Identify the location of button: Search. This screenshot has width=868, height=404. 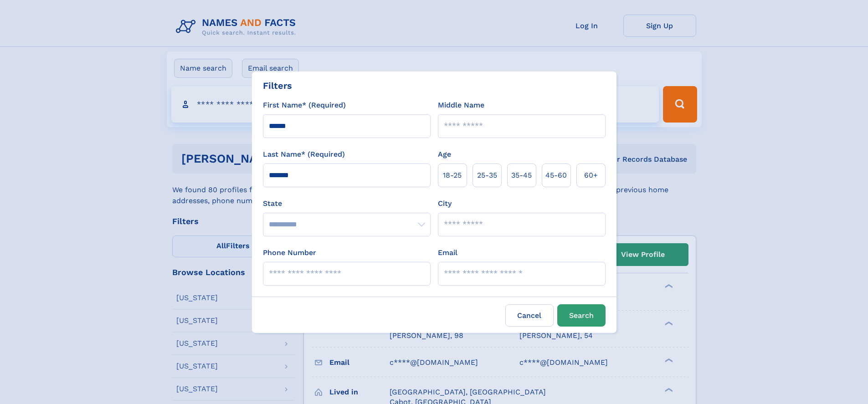
(581, 315).